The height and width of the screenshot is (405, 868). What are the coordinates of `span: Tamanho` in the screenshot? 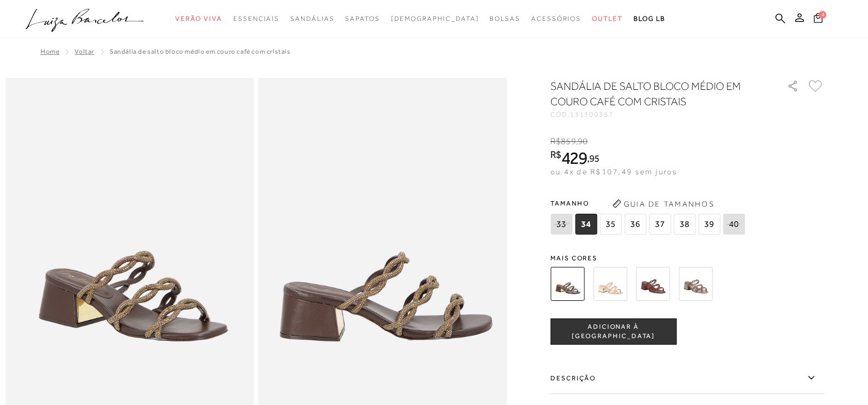 It's located at (649, 203).